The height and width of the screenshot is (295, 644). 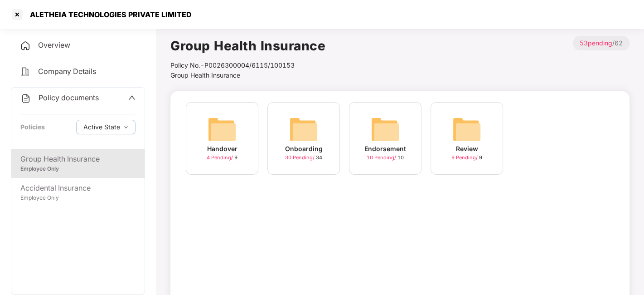 What do you see at coordinates (78, 159) in the screenshot?
I see `div: Group Health Insurance` at bounding box center [78, 159].